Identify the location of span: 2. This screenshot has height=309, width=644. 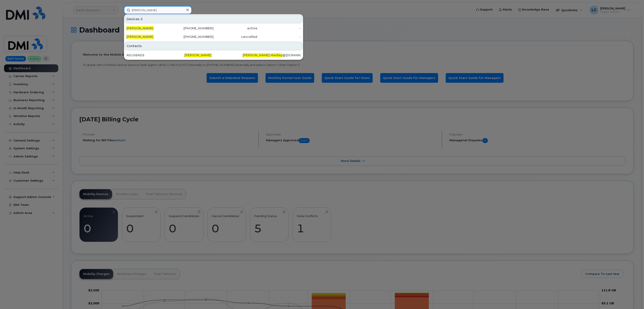
(142, 19).